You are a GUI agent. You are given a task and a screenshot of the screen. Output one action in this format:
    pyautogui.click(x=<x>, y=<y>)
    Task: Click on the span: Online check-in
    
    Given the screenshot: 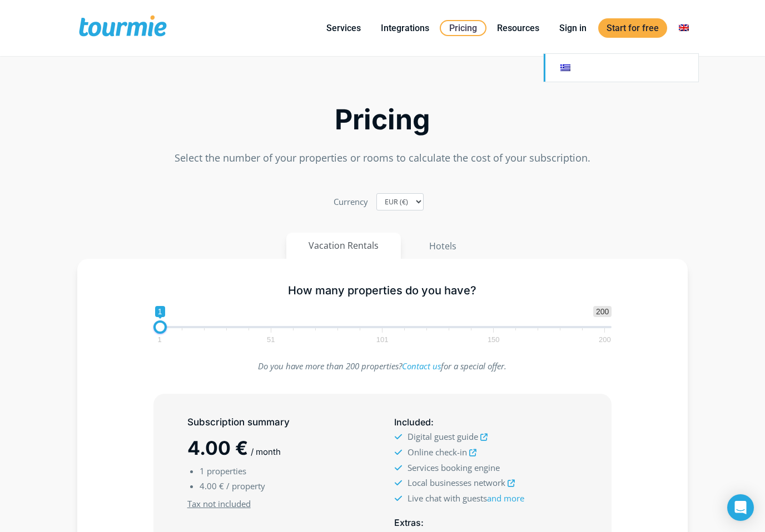 What is the action you would take?
    pyautogui.click(x=437, y=452)
    